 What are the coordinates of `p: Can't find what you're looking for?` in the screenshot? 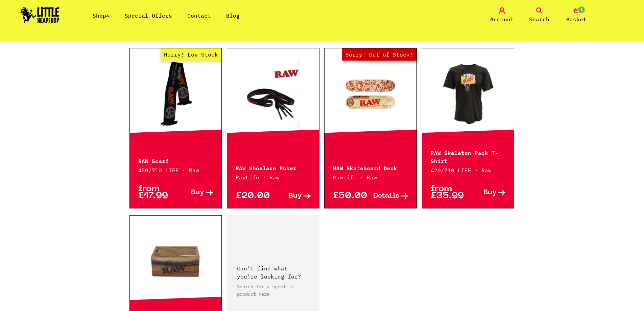 It's located at (274, 273).